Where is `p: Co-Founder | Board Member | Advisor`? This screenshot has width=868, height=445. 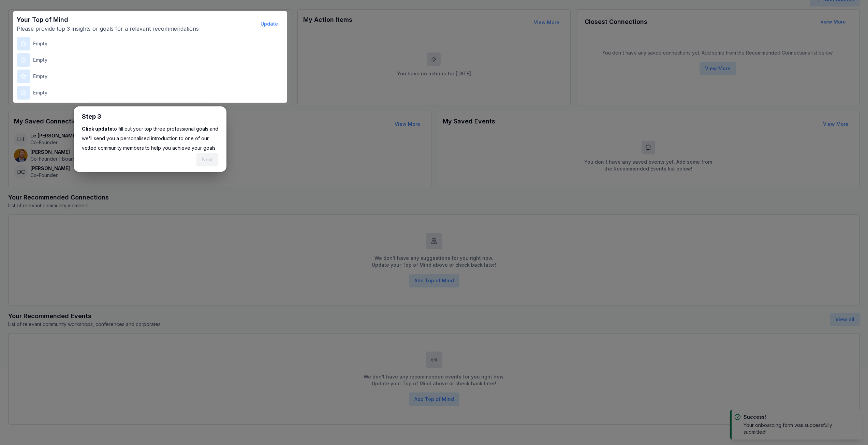
p: Co-Founder | Board Member | Advisor is located at coordinates (74, 159).